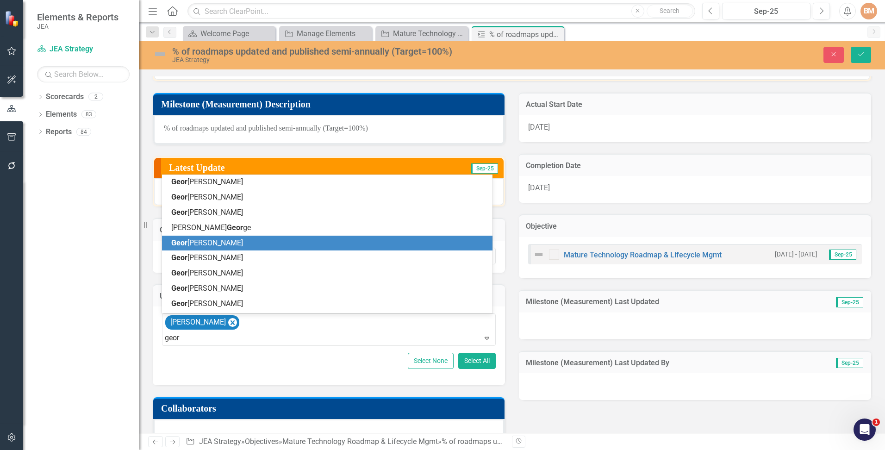 The height and width of the screenshot is (450, 885). What do you see at coordinates (695, 105) in the screenshot?
I see `h3: Actual Start Date` at bounding box center [695, 105].